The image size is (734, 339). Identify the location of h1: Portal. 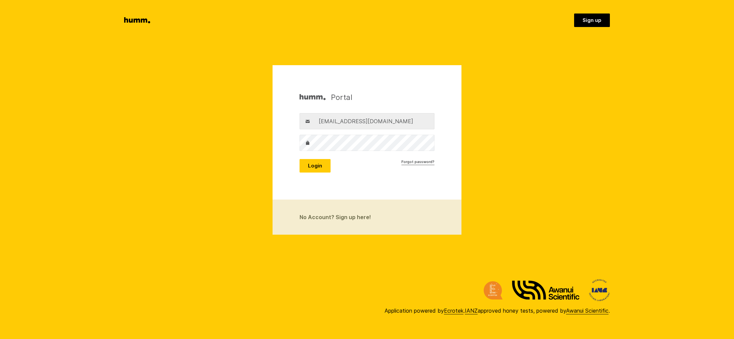
(326, 97).